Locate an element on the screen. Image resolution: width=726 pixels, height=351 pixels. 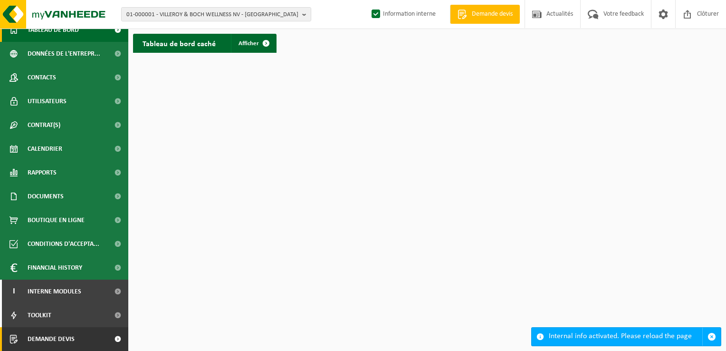
span: Toolkit is located at coordinates (39, 315).